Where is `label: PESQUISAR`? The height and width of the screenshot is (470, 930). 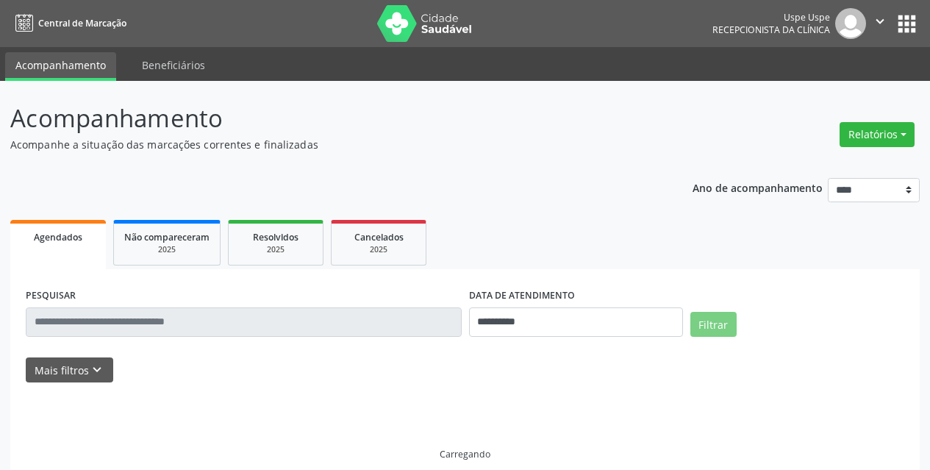 label: PESQUISAR is located at coordinates (51, 296).